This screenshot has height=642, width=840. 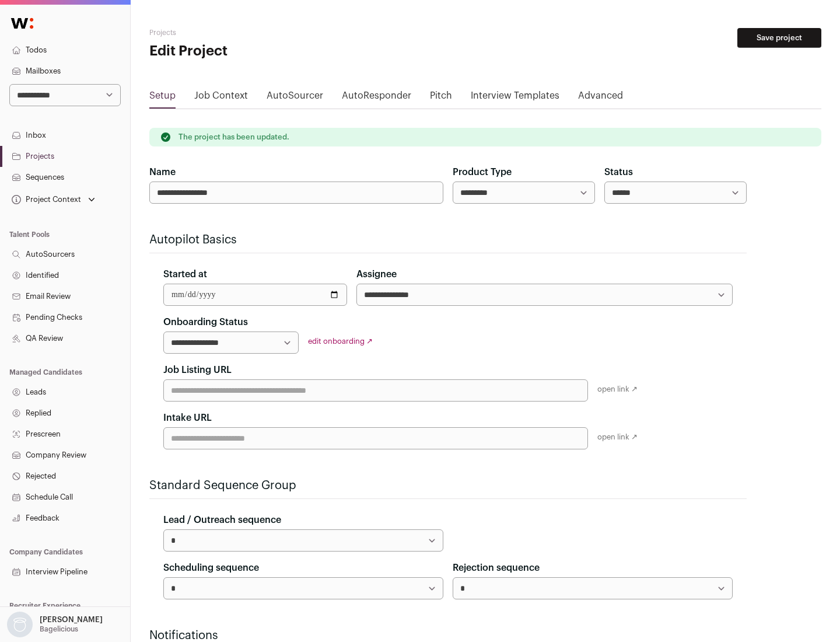 What do you see at coordinates (197, 370) in the screenshot?
I see `label: Job Listing URL` at bounding box center [197, 370].